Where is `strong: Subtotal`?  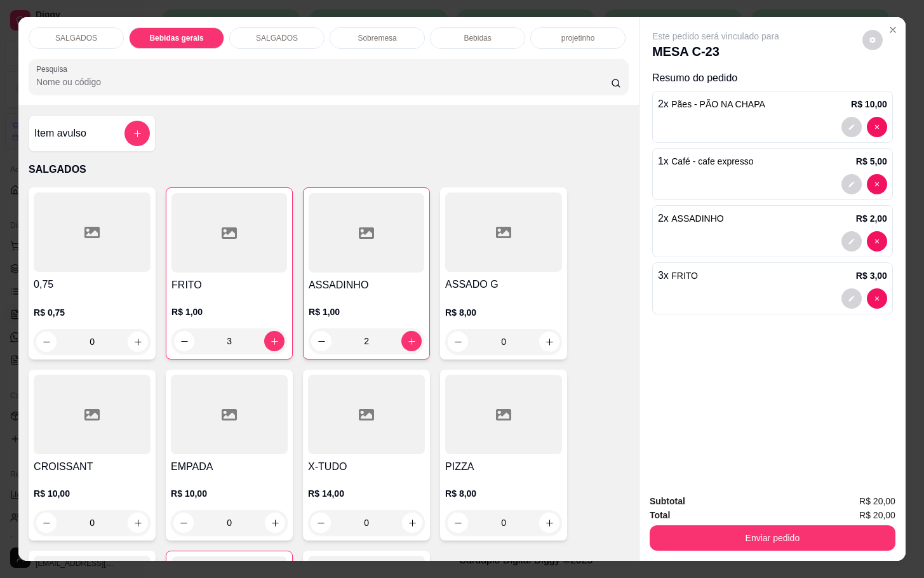 strong: Subtotal is located at coordinates (668, 501).